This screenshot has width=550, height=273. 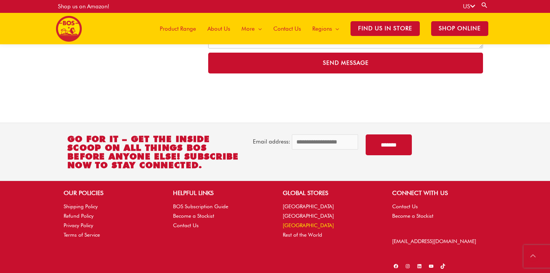 What do you see at coordinates (329, 220) in the screenshot?
I see `nav: GLOBAL STORES` at bounding box center [329, 220].